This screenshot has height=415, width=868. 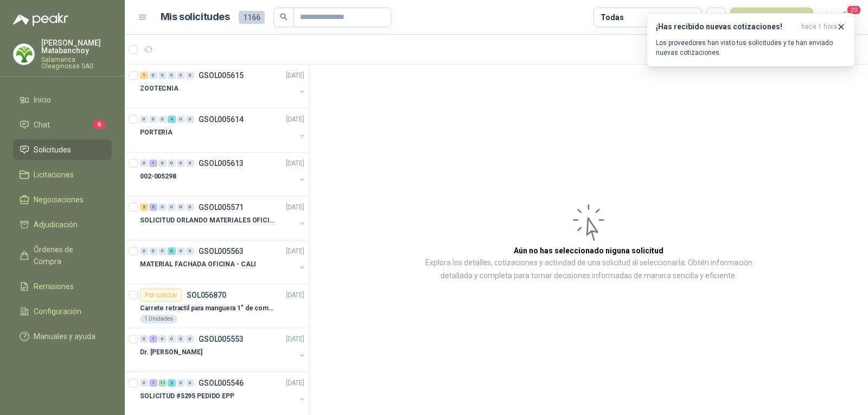 What do you see at coordinates (62, 311) in the screenshot?
I see `a: Configuración` at bounding box center [62, 311].